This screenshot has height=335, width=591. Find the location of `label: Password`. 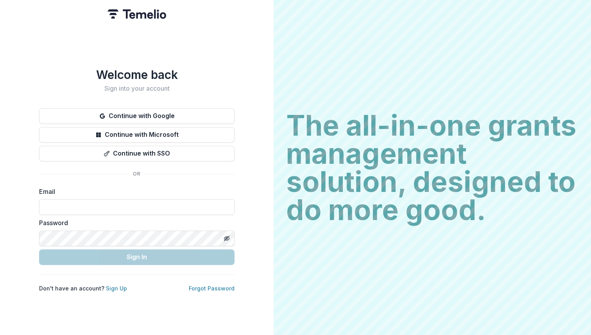

label: Password is located at coordinates (135, 223).